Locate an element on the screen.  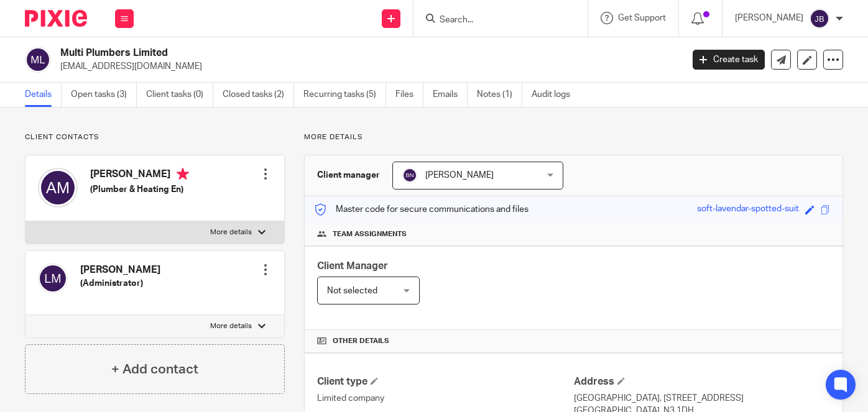
span: Other details is located at coordinates (361, 341).